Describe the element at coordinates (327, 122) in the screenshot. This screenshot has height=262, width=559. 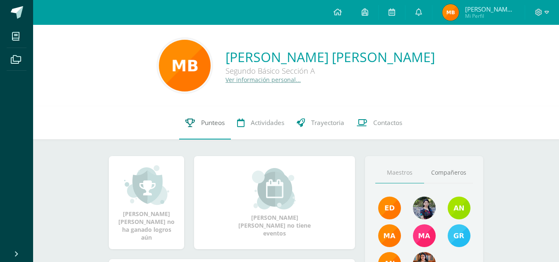
I see `span: Trayectoria` at that location.